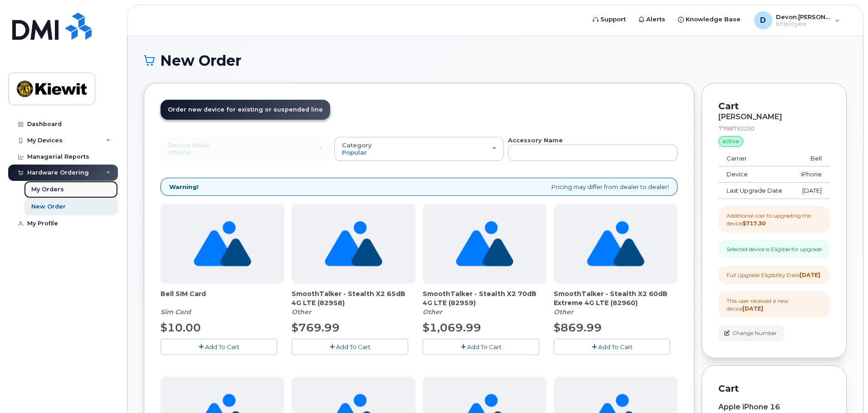 This screenshot has width=868, height=413. Describe the element at coordinates (616, 303) in the screenshot. I see `div: SmoothTalker - Stealth X2 60dB Extreme 4G LTE (82960)` at that location.